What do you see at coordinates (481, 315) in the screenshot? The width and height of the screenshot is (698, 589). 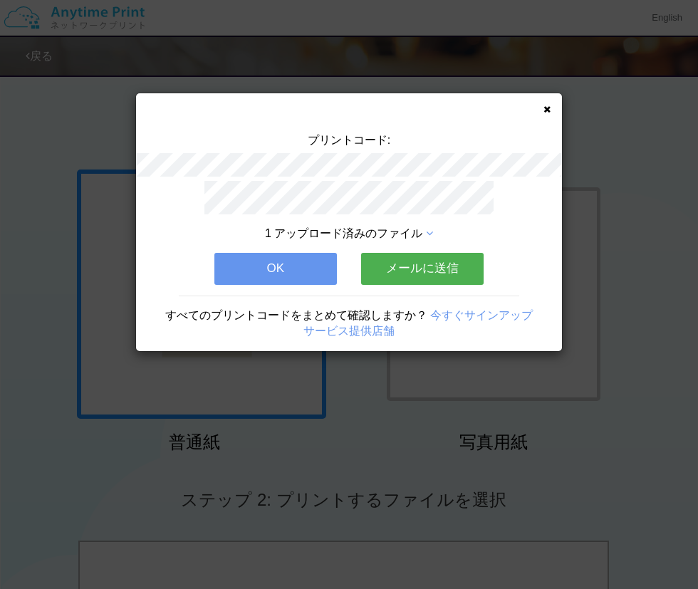 I see `a: 今すぐサインアップ` at bounding box center [481, 315].